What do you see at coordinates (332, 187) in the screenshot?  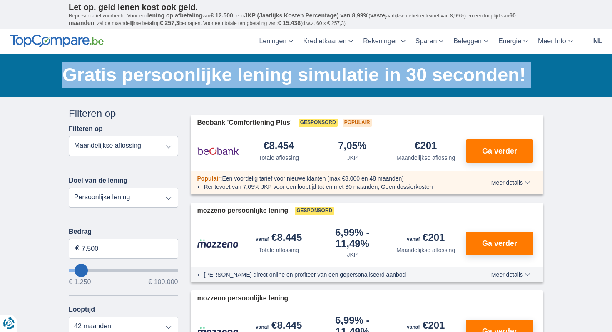 I see `li: Rentevoet van 7,05% JKP voor een looptijd tot en met 30 maanden; Geen dossierkosten` at bounding box center [332, 187].